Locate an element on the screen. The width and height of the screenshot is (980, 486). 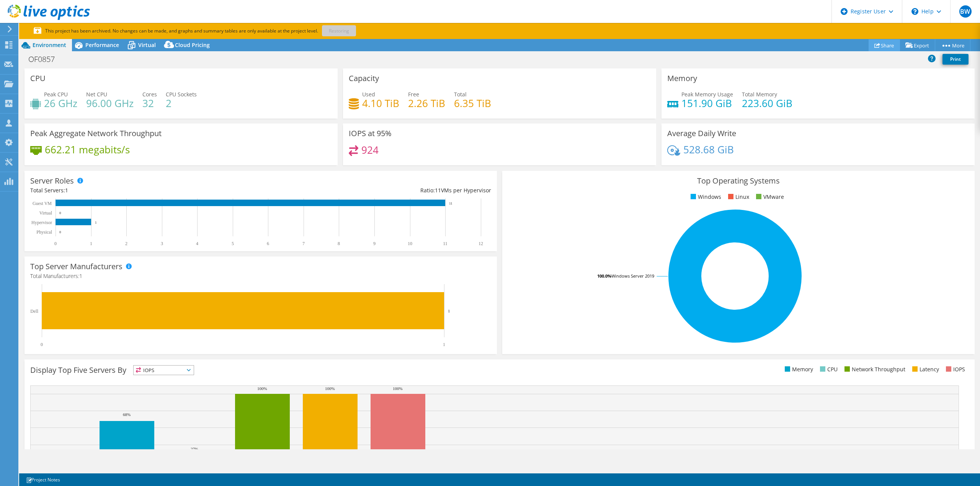
li: VMware is located at coordinates (769, 197).